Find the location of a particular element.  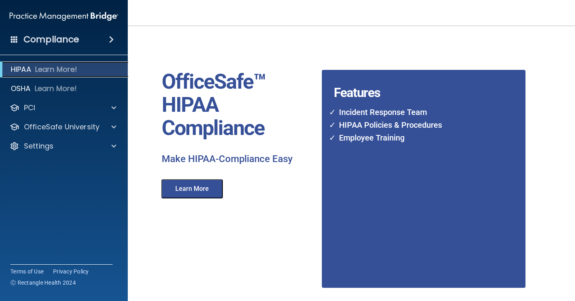

li: Incident Response Team is located at coordinates (414, 112).